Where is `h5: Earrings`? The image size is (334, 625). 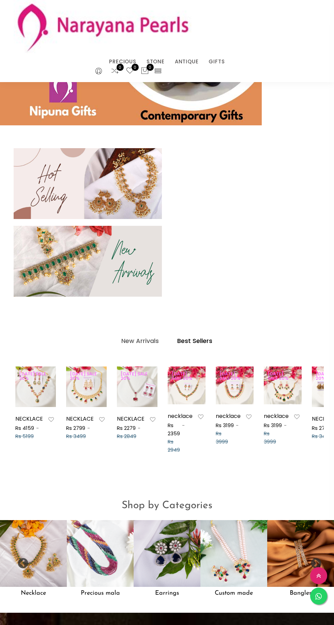 h5: Earrings is located at coordinates (167, 593).